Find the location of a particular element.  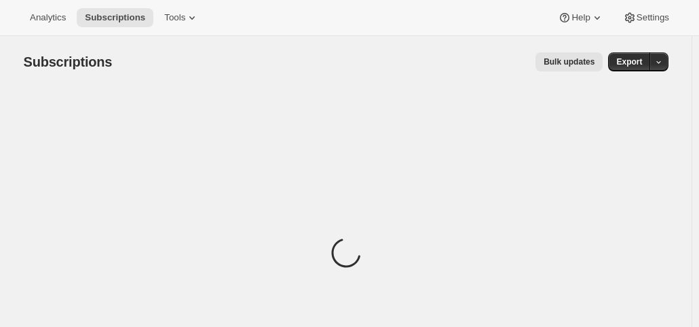

span: Bulk updates is located at coordinates (569, 62).